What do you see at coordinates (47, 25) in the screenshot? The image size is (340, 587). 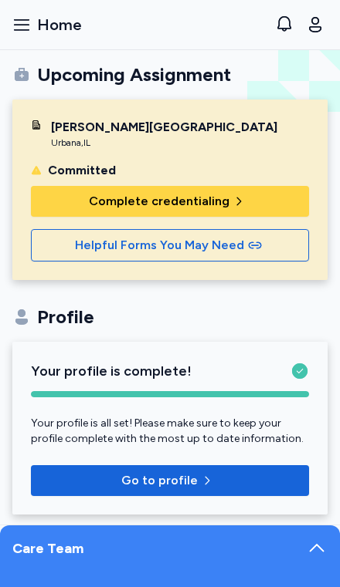 I see `button: Home` at bounding box center [47, 25].